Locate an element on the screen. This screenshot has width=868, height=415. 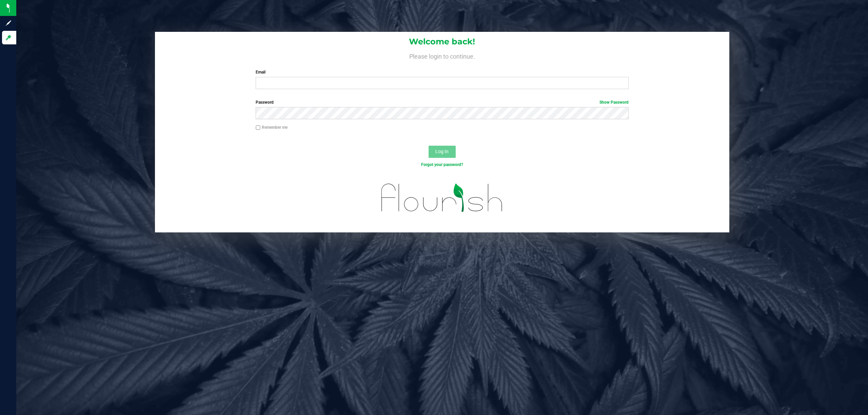
label: Email is located at coordinates (442, 72).